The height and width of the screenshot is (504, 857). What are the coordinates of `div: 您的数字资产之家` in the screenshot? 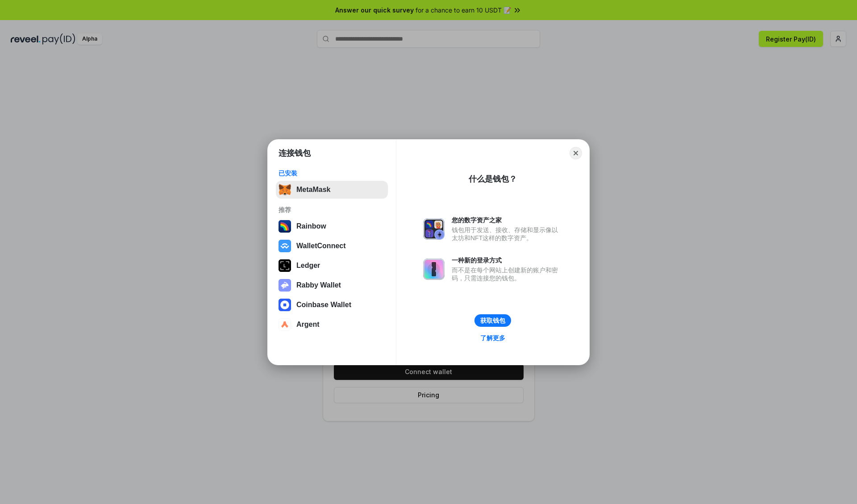 It's located at (507, 220).